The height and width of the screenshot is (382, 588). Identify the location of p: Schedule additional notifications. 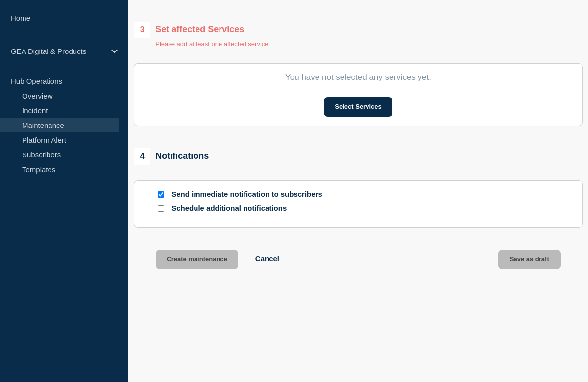
(250, 208).